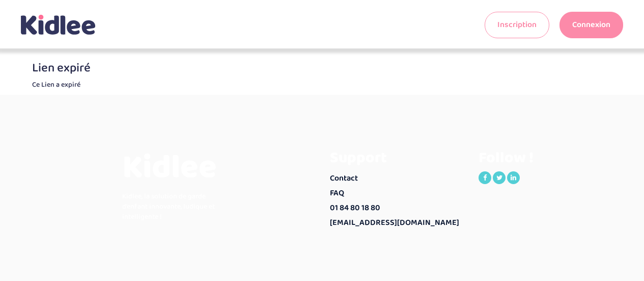 This screenshot has width=644, height=281. What do you see at coordinates (396, 179) in the screenshot?
I see `a: Contact` at bounding box center [396, 179].